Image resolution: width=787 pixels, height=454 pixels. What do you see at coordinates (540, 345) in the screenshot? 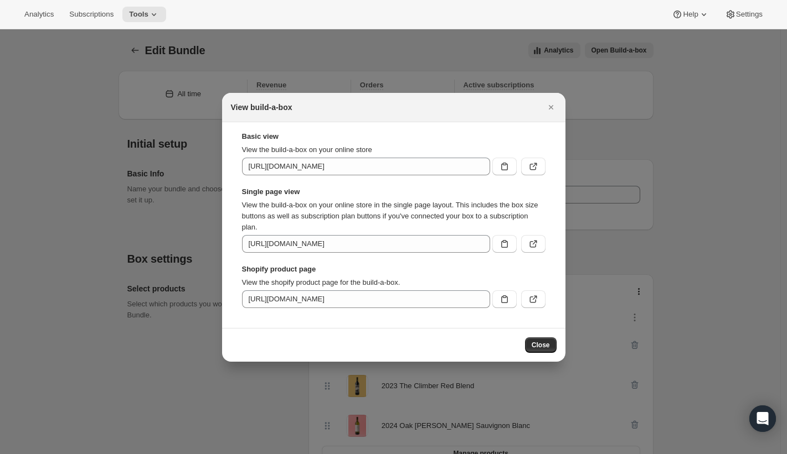
I see `span: Close` at bounding box center [540, 345].